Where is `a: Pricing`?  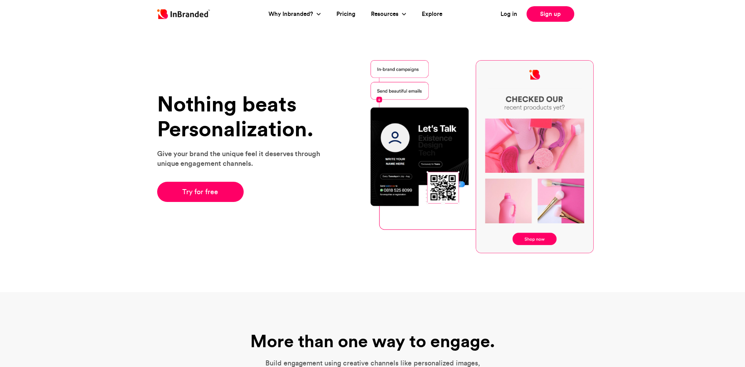
a: Pricing is located at coordinates (346, 14).